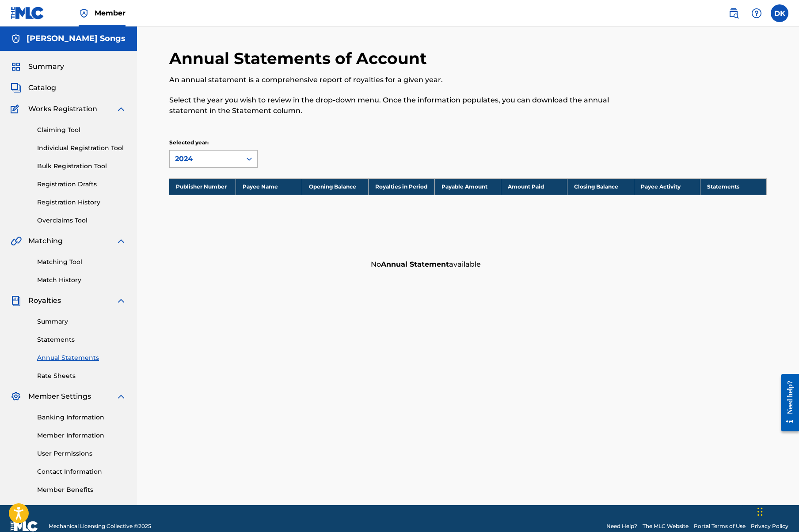 The image size is (799, 532). I want to click on a: Banking Information, so click(82, 417).